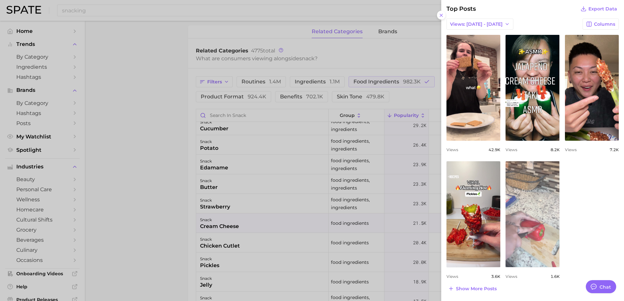 The width and height of the screenshot is (624, 301). I want to click on span: 1.6k, so click(555, 277).